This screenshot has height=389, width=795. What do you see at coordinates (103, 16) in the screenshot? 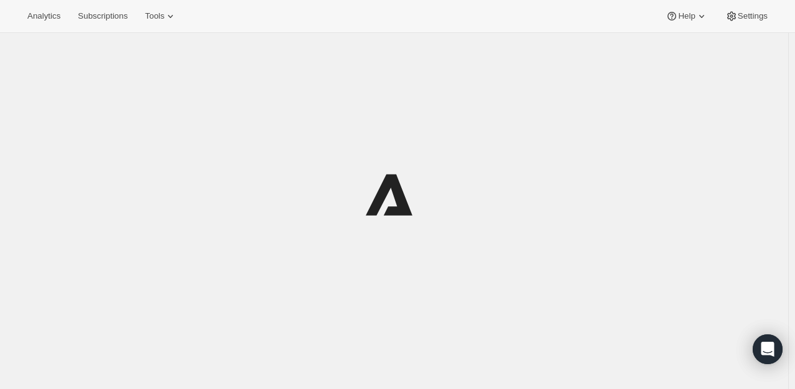
I see `button: Subscriptions` at bounding box center [103, 16].